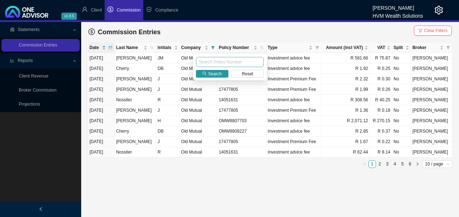 Image resolution: width=459 pixels, height=217 pixels. I want to click on a: Broker Commission, so click(38, 90).